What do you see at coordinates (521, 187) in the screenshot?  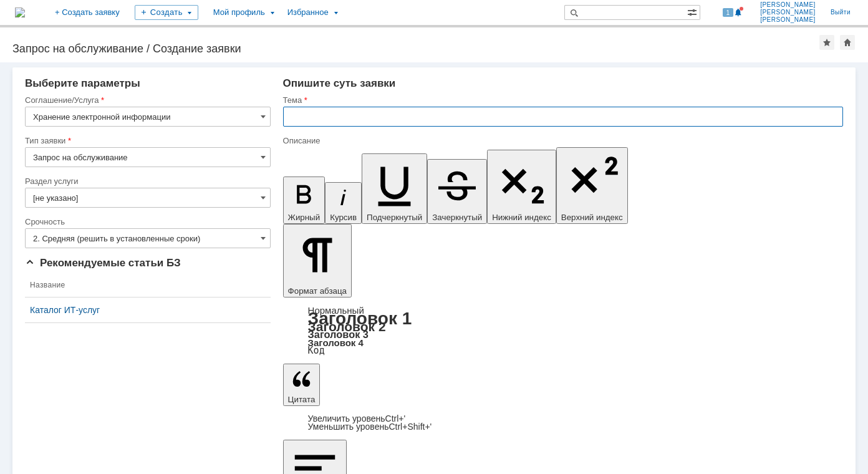 I see `button: Нижний индекс` at bounding box center [521, 187].